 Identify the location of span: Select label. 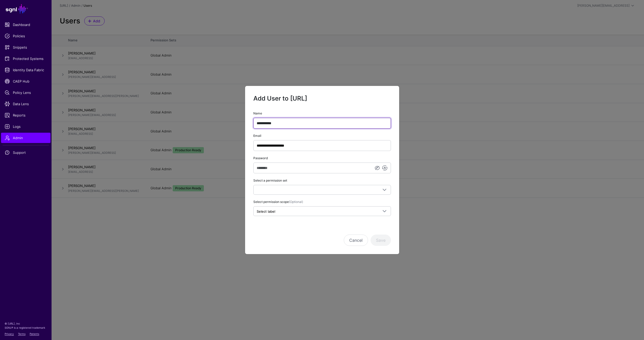
(266, 212).